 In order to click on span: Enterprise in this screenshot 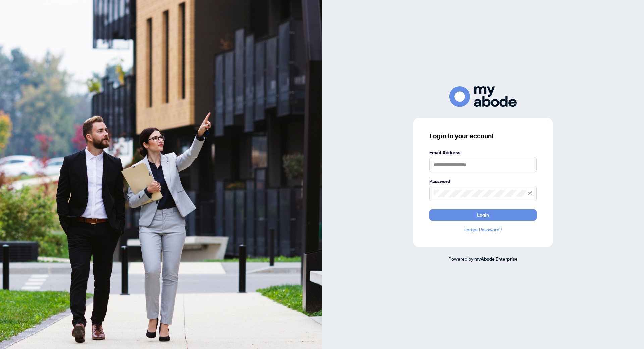, I will do `click(507, 258)`.